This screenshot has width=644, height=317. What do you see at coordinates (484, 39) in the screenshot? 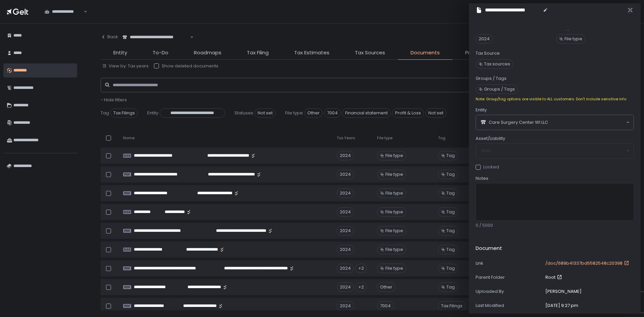
I see `span: 2024` at bounding box center [484, 39].